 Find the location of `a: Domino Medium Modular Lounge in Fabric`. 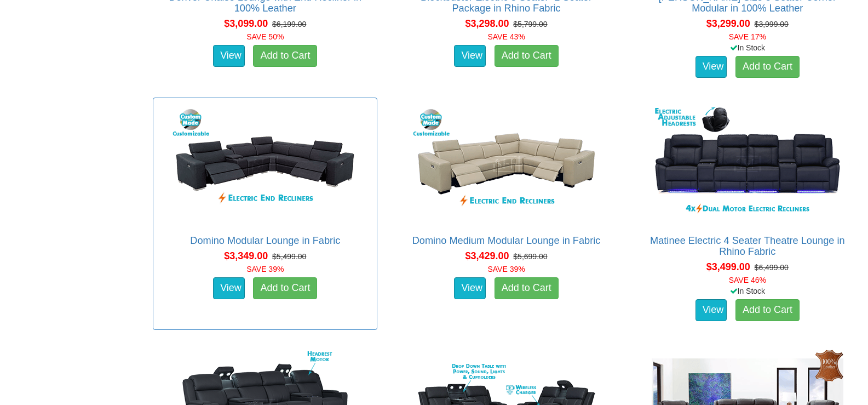

a: Domino Medium Modular Lounge in Fabric is located at coordinates (507, 241).